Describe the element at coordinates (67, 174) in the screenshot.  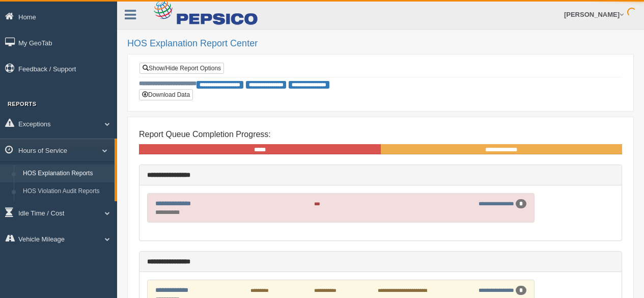
I see `a: HOS Explanation Reports` at that location.